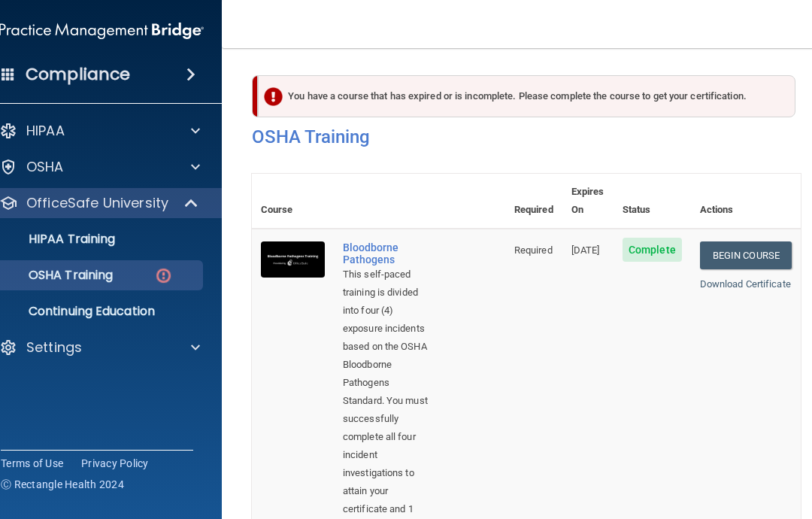 Image resolution: width=812 pixels, height=519 pixels. I want to click on a: Privacy Policy, so click(115, 463).